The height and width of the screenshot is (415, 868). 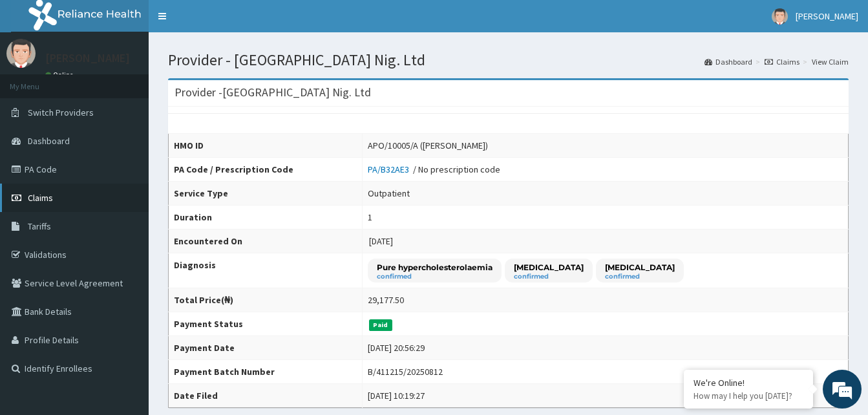 What do you see at coordinates (266, 396) in the screenshot?
I see `th: Date Filed` at bounding box center [266, 396].